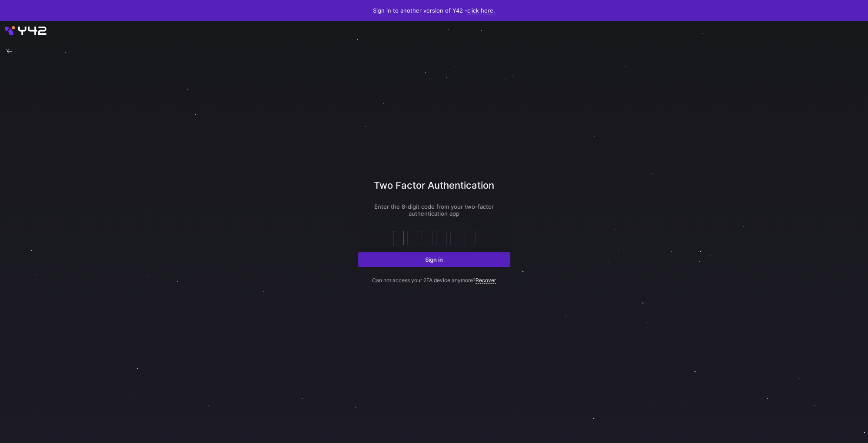 The image size is (868, 443). I want to click on a: click here., so click(481, 10).